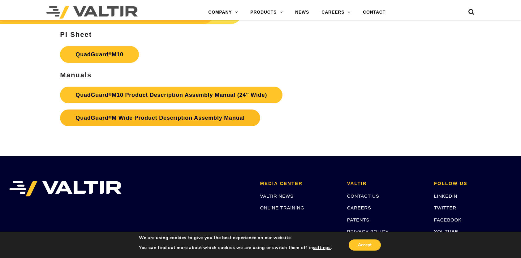 This screenshot has height=258, width=521. I want to click on a: QuadGuard®M10, so click(99, 54).